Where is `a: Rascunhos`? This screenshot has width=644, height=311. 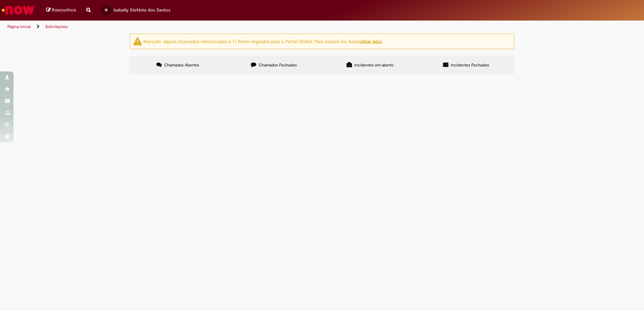 a: Rascunhos is located at coordinates (61, 10).